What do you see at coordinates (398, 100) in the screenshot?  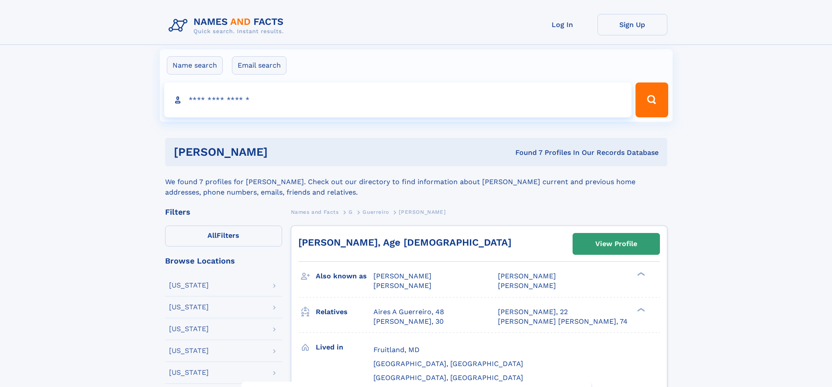 I see `input: search input` at bounding box center [398, 100].